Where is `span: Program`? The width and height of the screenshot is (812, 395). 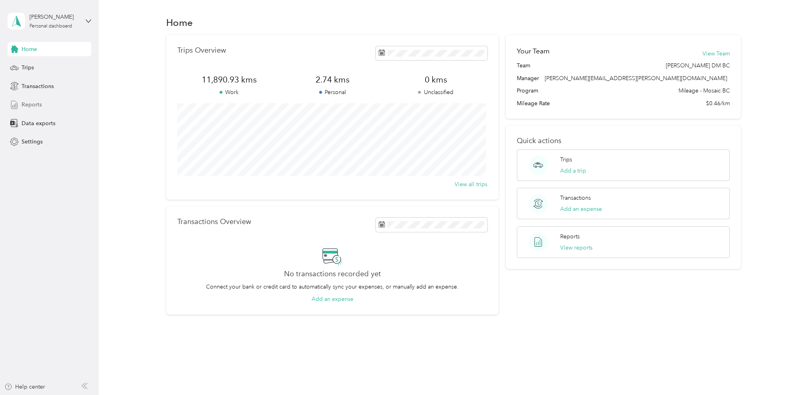
span: Program is located at coordinates (527, 90).